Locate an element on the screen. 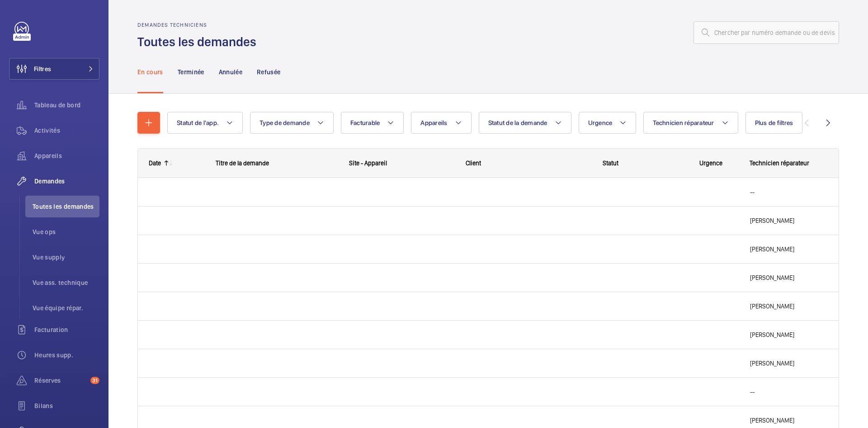 This screenshot has width=868, height=428. span: Client is located at coordinates (473, 163).